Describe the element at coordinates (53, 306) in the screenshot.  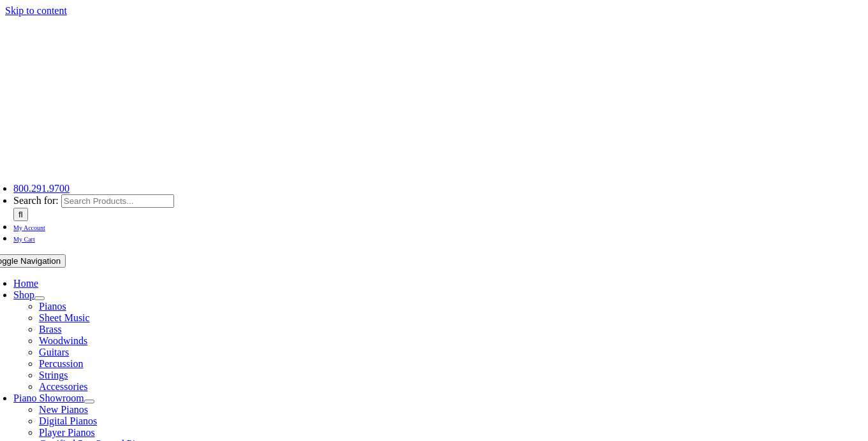
I see `a: Pianos` at that location.